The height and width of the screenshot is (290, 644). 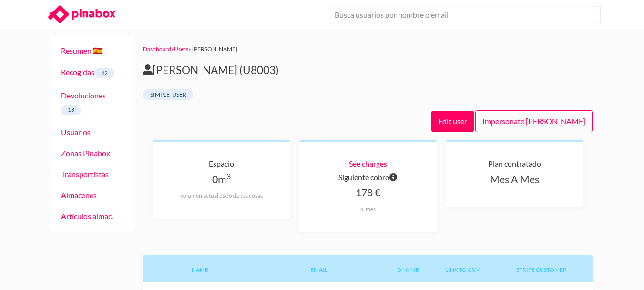 What do you see at coordinates (463, 268) in the screenshot?
I see `div: Link to CRM` at bounding box center [463, 268].